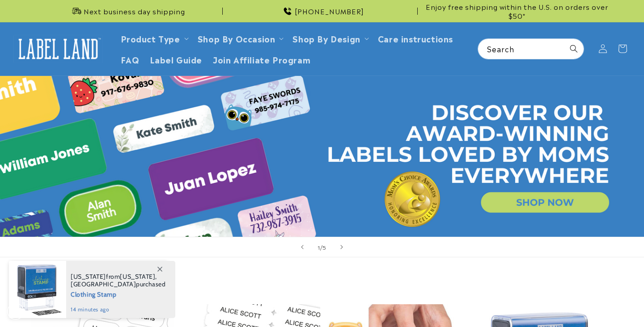  What do you see at coordinates (326, 38) in the screenshot?
I see `a: Shop By Design` at bounding box center [326, 38].